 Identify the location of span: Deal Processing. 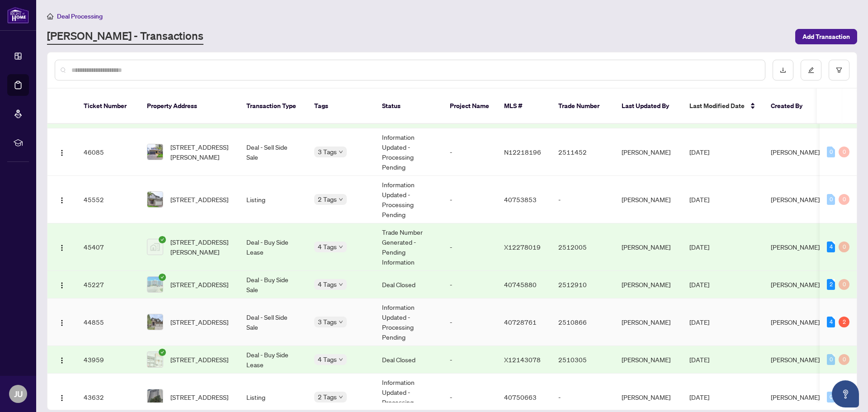
(79, 16).